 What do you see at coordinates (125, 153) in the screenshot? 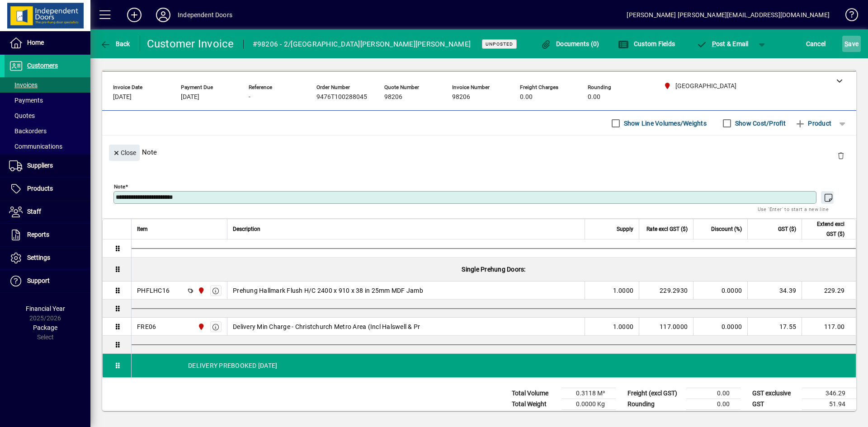
I see `span: Close` at bounding box center [125, 153].